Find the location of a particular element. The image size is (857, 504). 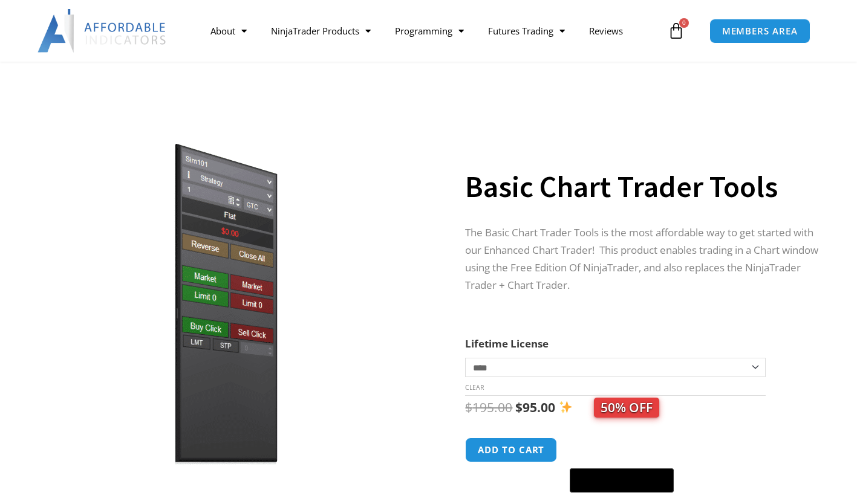

a: 0 is located at coordinates (676, 31).